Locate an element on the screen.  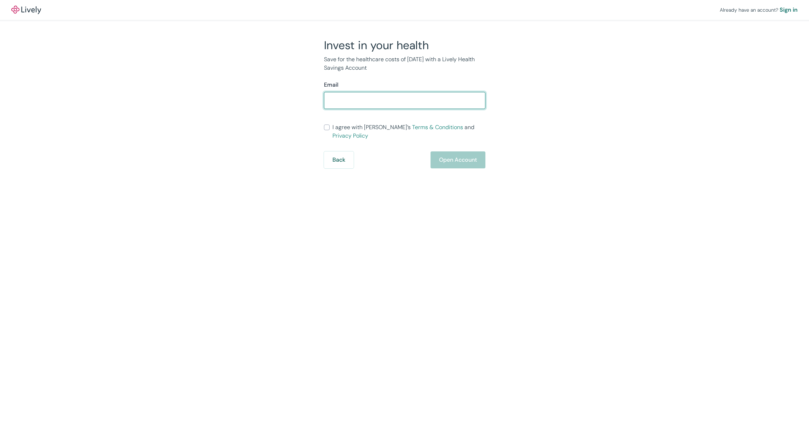
a: Sign in is located at coordinates (788, 10).